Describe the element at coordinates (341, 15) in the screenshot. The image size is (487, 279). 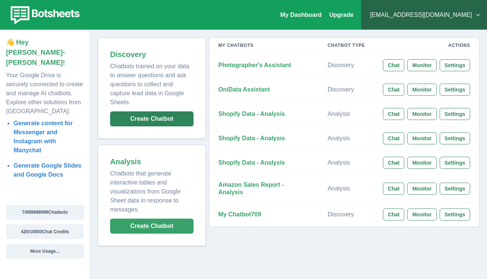
I see `a: Upgrade` at that location.